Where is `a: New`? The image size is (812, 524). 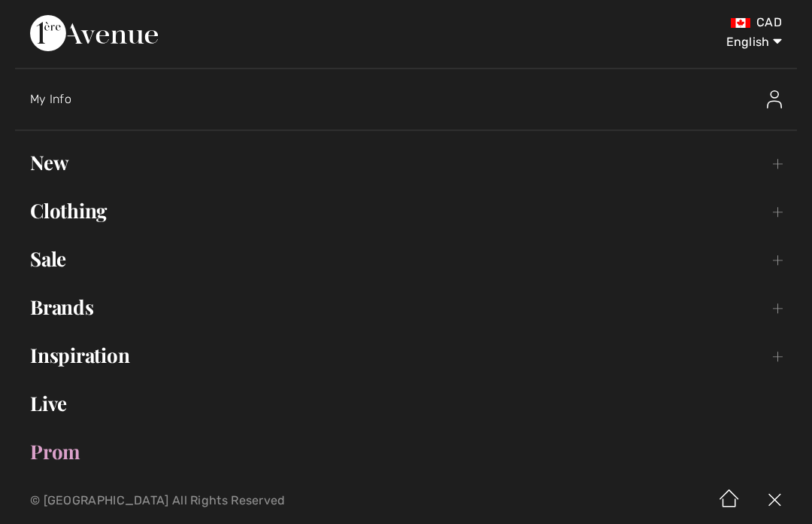 a: New is located at coordinates (406, 163).